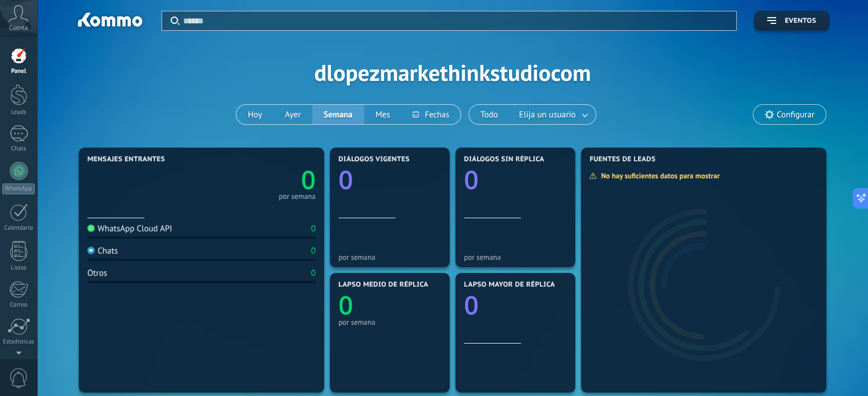 This screenshot has height=396, width=868. What do you see at coordinates (19, 71) in the screenshot?
I see `div: Panel` at bounding box center [19, 71].